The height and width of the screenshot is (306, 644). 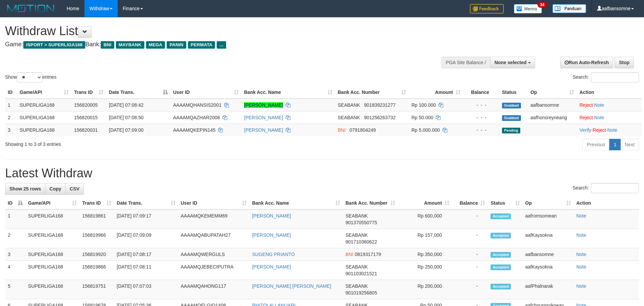 I want to click on td: 3, so click(x=15, y=254).